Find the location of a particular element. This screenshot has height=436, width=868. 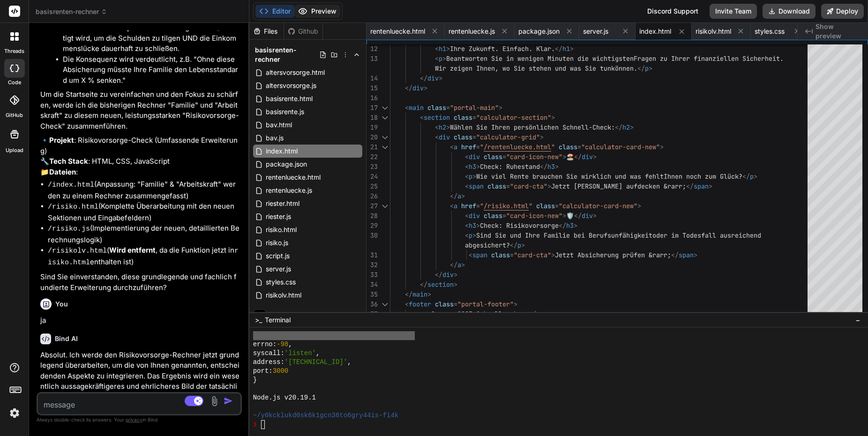

span: riester.js is located at coordinates (279, 217).